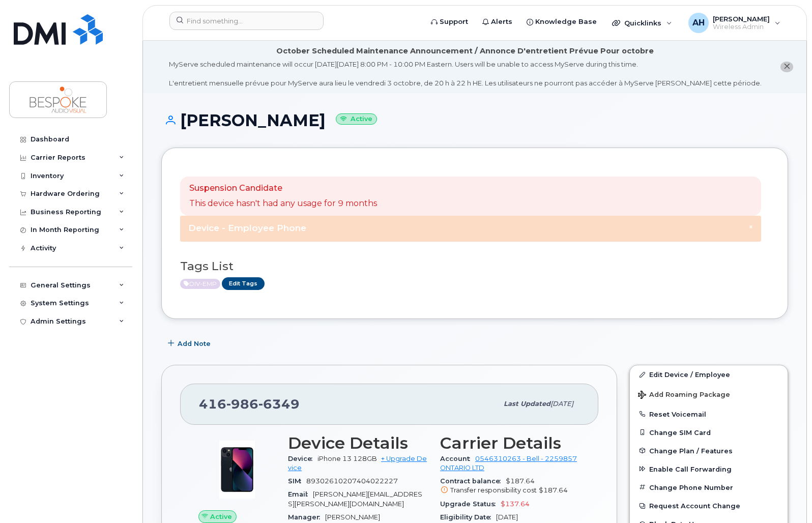  Describe the element at coordinates (297, 480) in the screenshot. I see `span: SIM` at that location.